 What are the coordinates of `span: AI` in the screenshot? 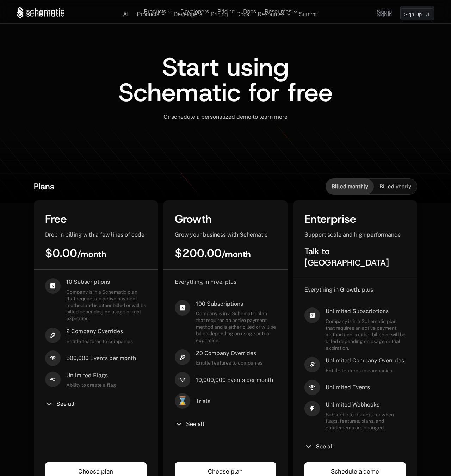 It's located at (126, 14).